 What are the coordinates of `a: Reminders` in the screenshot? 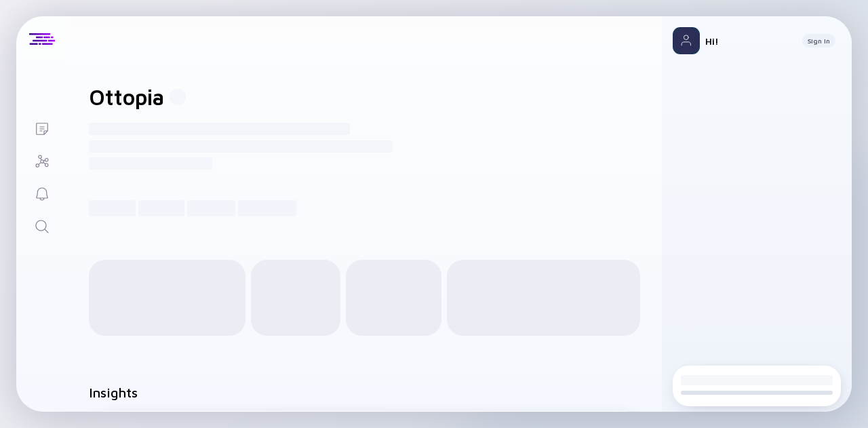 It's located at (41, 193).